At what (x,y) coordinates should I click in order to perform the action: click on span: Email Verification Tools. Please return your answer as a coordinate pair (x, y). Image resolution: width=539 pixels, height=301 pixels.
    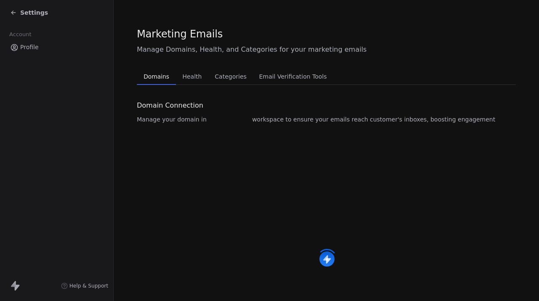
    Looking at the image, I should click on (292, 77).